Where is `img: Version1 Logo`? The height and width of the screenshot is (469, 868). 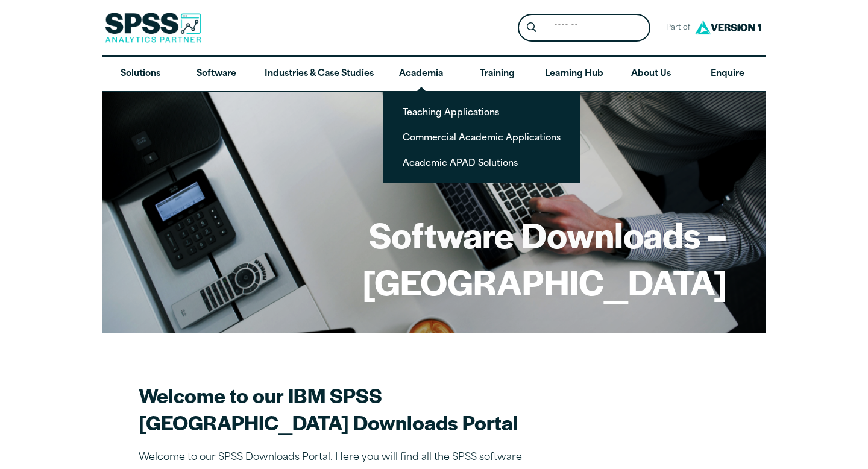 img: Version1 Logo is located at coordinates (728, 27).